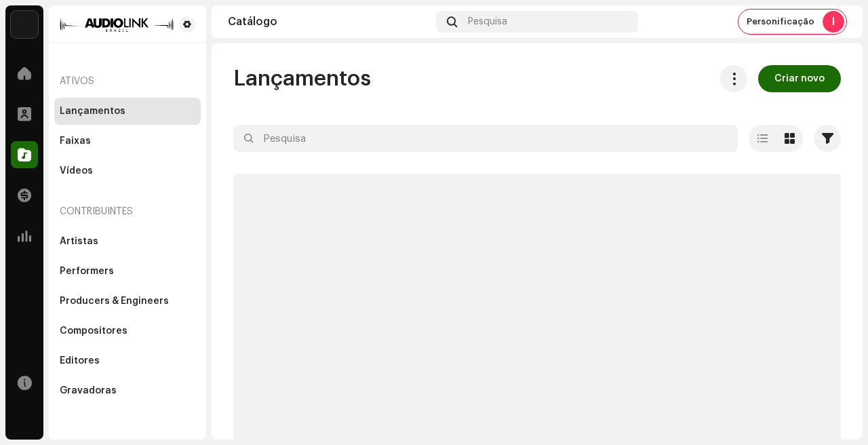 The image size is (868, 445). What do you see at coordinates (127, 141) in the screenshot?
I see `re-m-nav-item: Faixas` at bounding box center [127, 141].